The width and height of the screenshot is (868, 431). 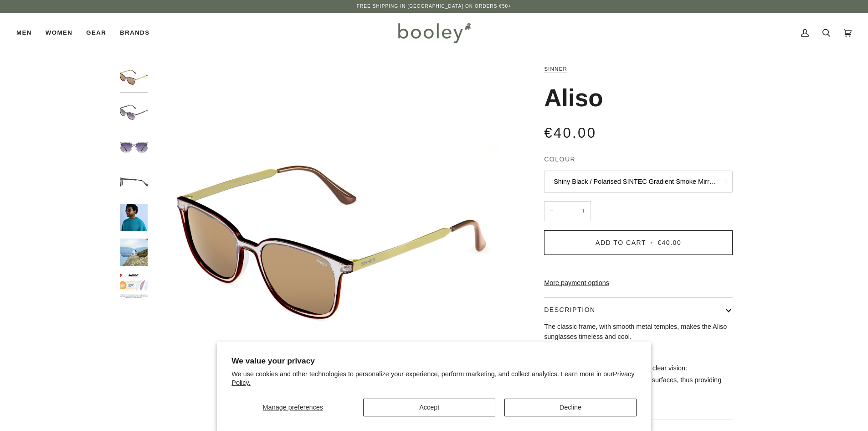 I want to click on h1: Aliso, so click(x=573, y=98).